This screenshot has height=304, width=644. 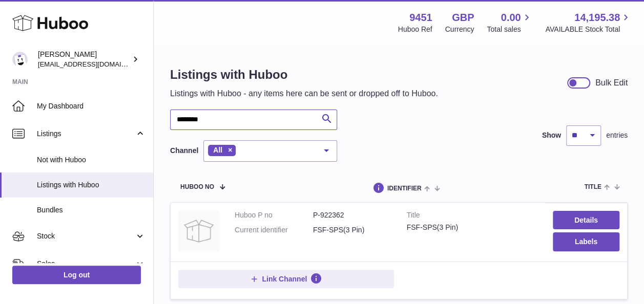 I want to click on span: title, so click(x=592, y=187).